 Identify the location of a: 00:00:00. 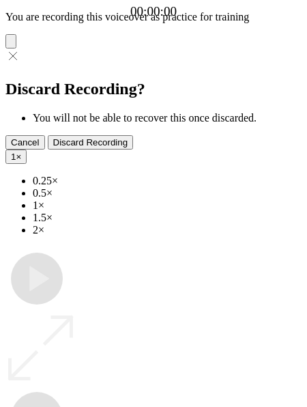
(154, 12).